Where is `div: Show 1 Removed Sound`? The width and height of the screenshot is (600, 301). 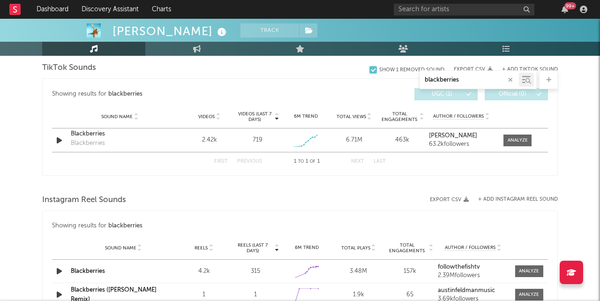
div: Show 1 Removed Sound is located at coordinates (412, 70).